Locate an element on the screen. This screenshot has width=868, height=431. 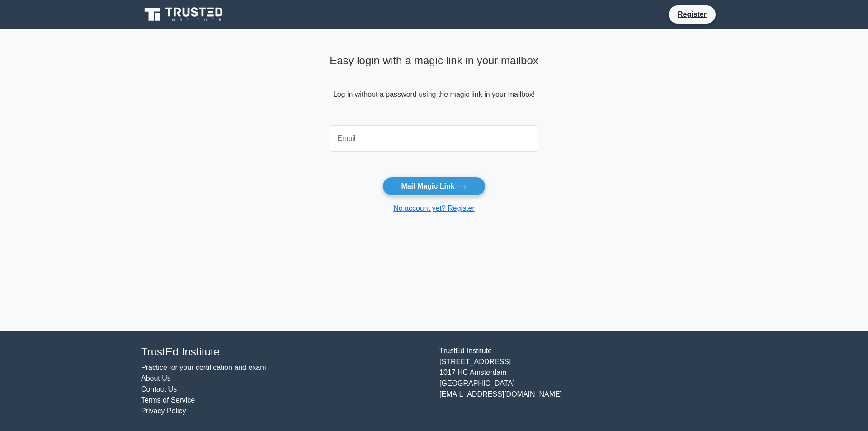
h4: Easy login with a magic link in your mailbox is located at coordinates (434, 61).